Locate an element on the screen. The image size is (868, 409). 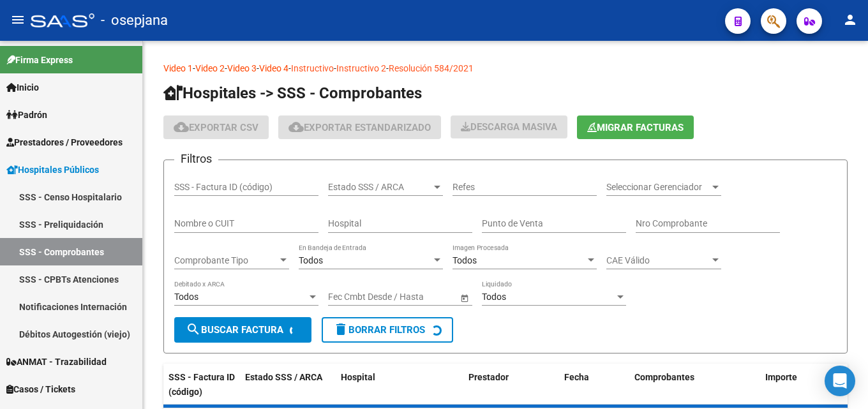
a: Video 2 is located at coordinates (210, 68).